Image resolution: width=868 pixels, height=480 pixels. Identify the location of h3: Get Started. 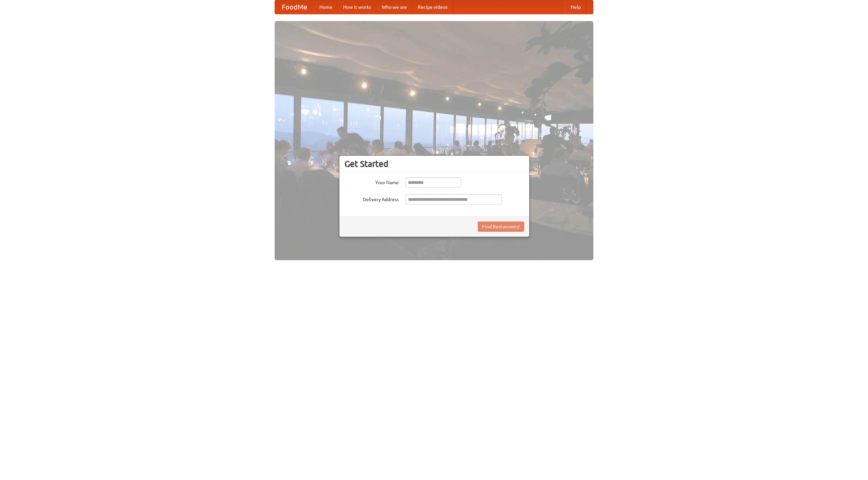
(434, 164).